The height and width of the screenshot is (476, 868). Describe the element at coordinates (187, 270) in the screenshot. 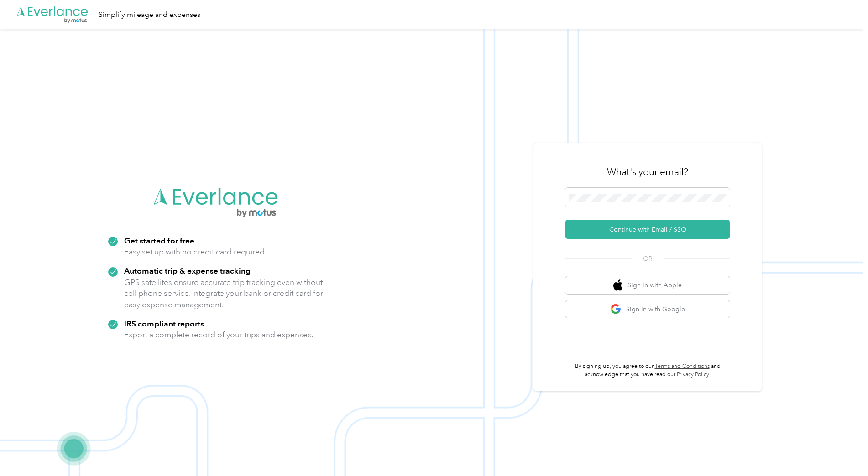

I see `strong: Automatic trip & expense tracking` at that location.